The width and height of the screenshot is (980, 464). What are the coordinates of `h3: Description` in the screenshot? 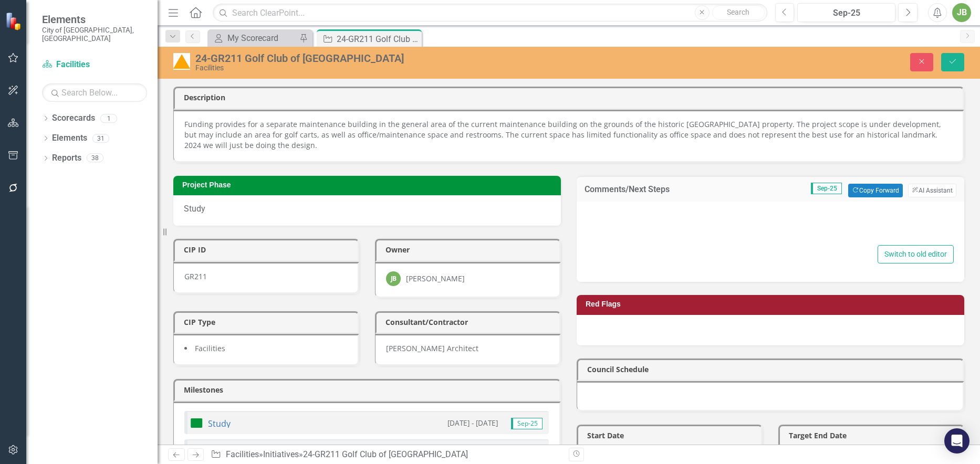 It's located at (571, 97).